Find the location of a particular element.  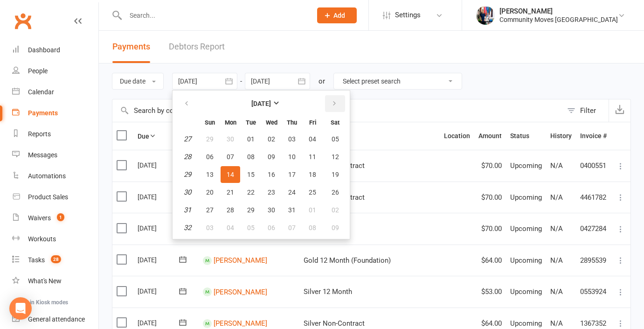

button: 09 is located at coordinates (271, 157).